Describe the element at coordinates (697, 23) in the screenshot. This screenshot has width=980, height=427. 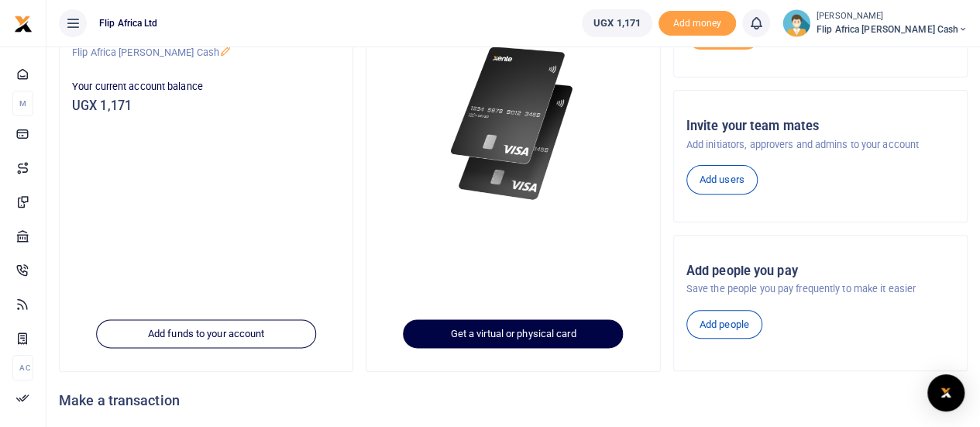
I see `span: Add money` at that location.